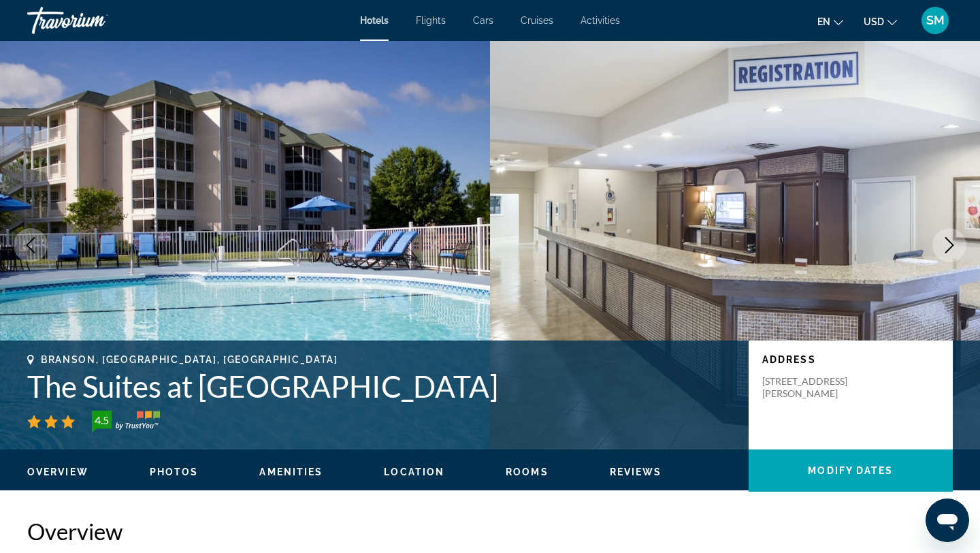  What do you see at coordinates (936, 21) in the screenshot?
I see `span: SM` at bounding box center [936, 21].